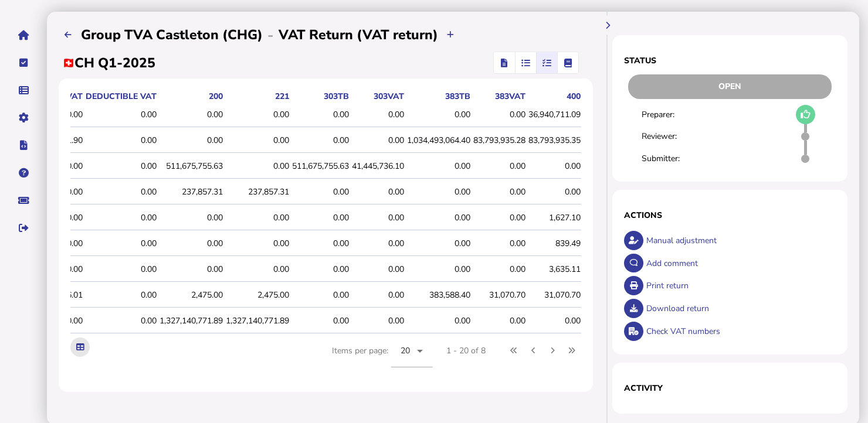  What do you see at coordinates (320, 96) in the screenshot?
I see `div: 303TB` at bounding box center [320, 96].